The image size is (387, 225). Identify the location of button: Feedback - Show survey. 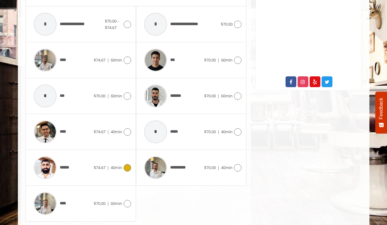
(381, 112).